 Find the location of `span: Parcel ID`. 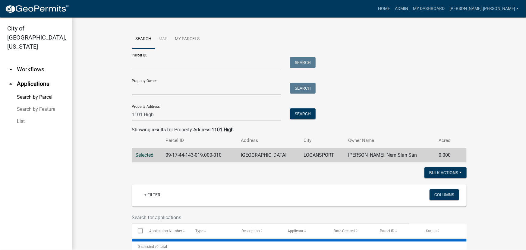

span: Parcel ID is located at coordinates (387, 231).